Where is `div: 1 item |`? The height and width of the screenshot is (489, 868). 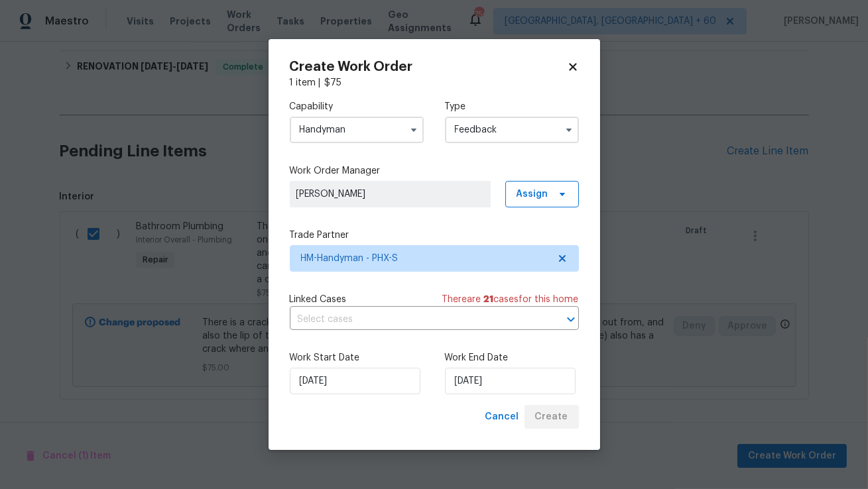
div: 1 item | is located at coordinates (434, 83).